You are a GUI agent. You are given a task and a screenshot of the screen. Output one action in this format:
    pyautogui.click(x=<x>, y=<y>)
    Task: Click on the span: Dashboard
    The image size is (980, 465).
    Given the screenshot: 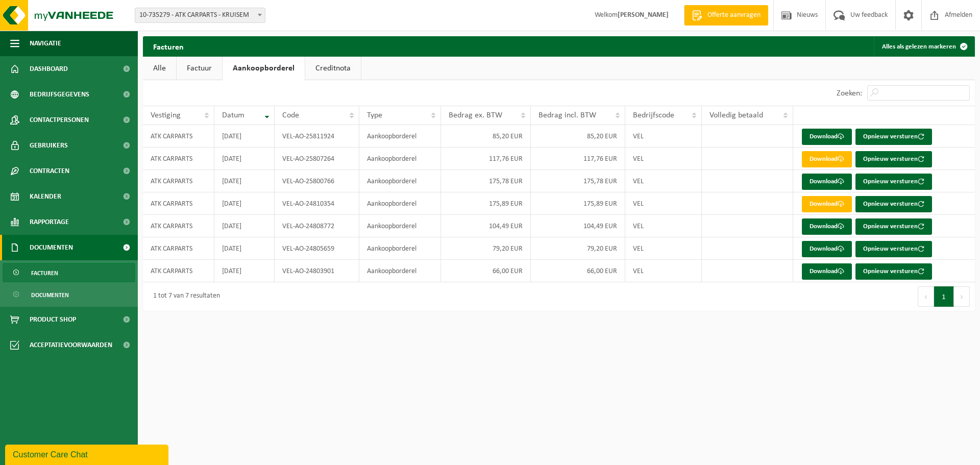 What is the action you would take?
    pyautogui.click(x=48, y=69)
    